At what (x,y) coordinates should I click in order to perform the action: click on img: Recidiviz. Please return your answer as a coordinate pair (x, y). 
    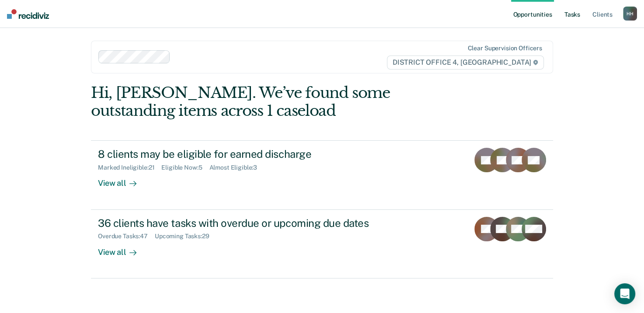
    Looking at the image, I should click on (28, 14).